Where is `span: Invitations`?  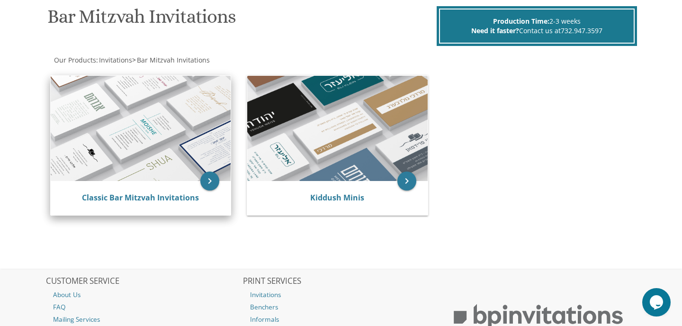 span: Invitations is located at coordinates (116, 60).